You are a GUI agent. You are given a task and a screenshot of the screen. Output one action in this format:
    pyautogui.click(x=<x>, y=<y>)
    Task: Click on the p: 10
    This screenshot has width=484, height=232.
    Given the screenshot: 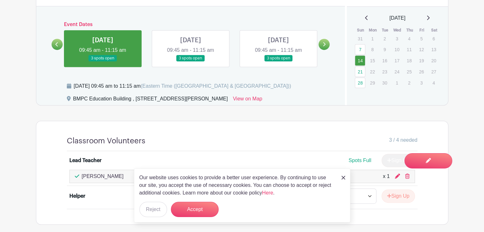 What is the action you would take?
    pyautogui.click(x=397, y=49)
    